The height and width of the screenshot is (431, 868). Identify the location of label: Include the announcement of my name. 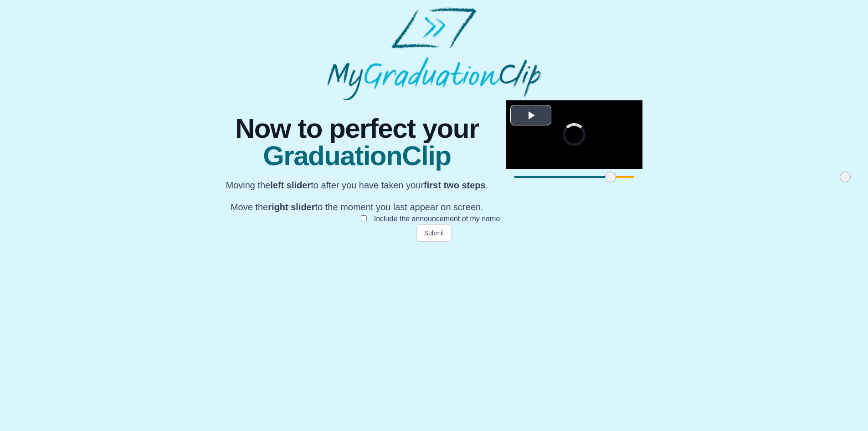
(437, 219).